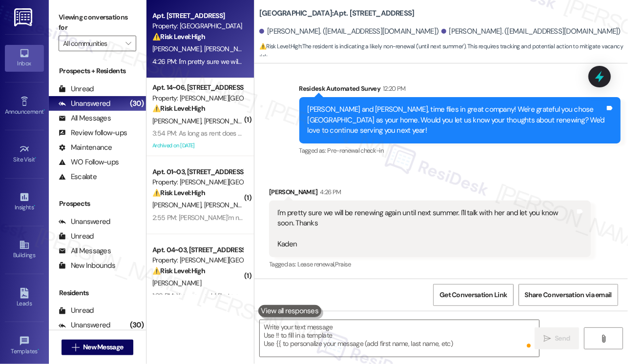 The width and height of the screenshot is (628, 364). Describe the element at coordinates (557, 338) in the screenshot. I see `button: Send` at that location.